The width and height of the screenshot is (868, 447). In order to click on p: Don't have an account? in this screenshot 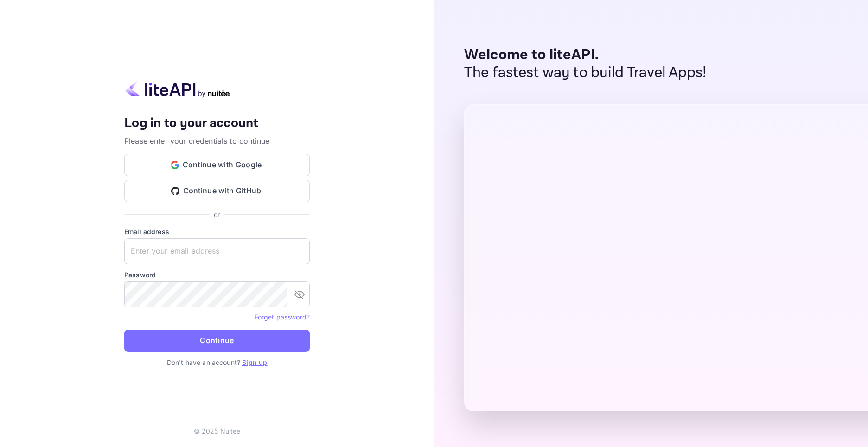, I will do `click(217, 362)`.